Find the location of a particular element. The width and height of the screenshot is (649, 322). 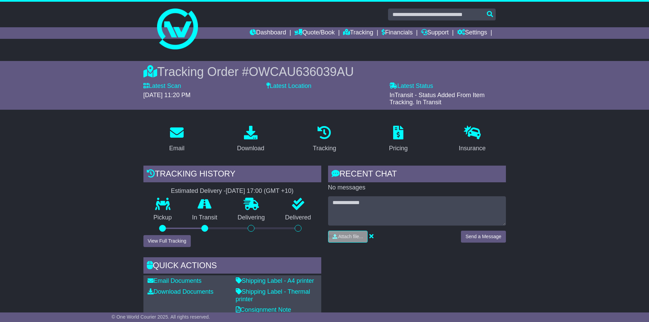

div: Insurance is located at coordinates (472, 148).